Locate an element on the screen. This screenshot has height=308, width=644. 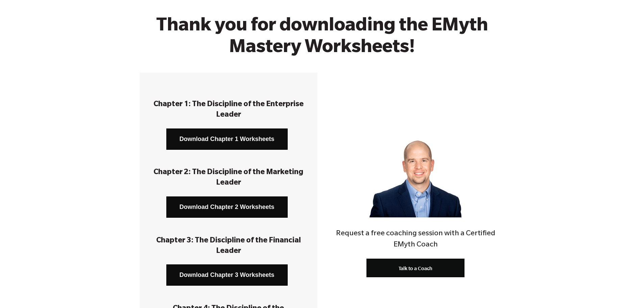
div: Chat Widget is located at coordinates (627, 291).